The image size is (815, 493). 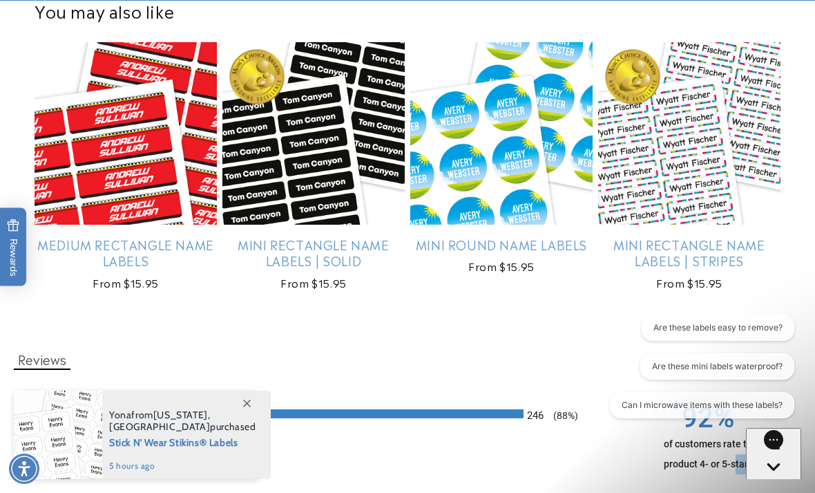 What do you see at coordinates (13, 247) in the screenshot?
I see `span: Rewards` at bounding box center [13, 247].